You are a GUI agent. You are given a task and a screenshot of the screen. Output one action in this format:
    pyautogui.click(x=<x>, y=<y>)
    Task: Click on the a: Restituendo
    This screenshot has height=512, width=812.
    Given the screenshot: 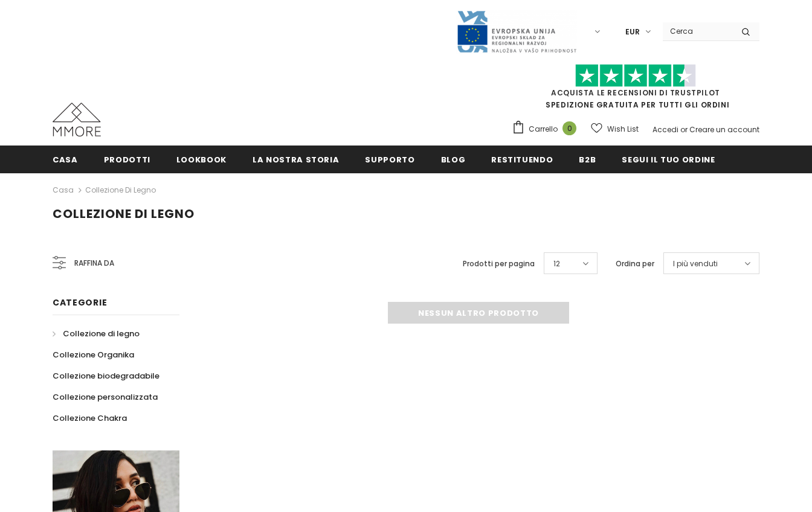 What is the action you would take?
    pyautogui.click(x=522, y=159)
    